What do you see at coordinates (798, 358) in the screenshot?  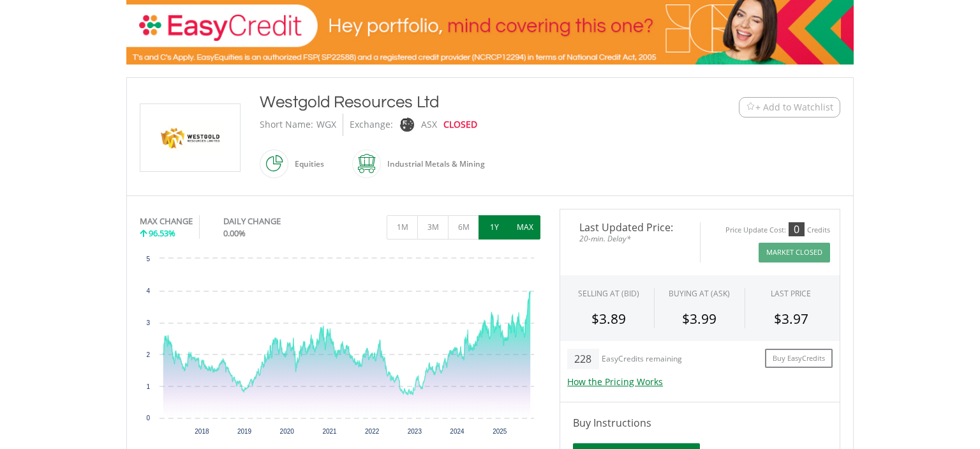 I see `a: Buy EasyCredits` at bounding box center [798, 358].